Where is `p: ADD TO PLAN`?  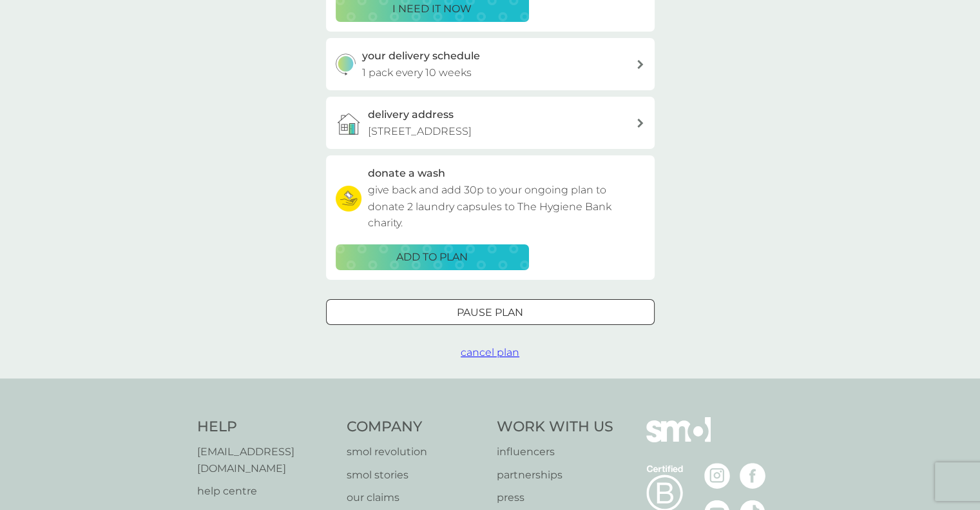 p: ADD TO PLAN is located at coordinates (432, 257).